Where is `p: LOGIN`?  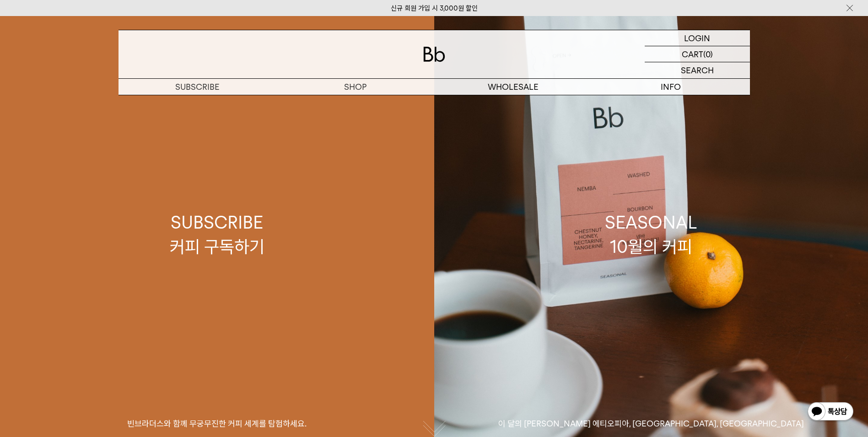 p: LOGIN is located at coordinates (697, 38).